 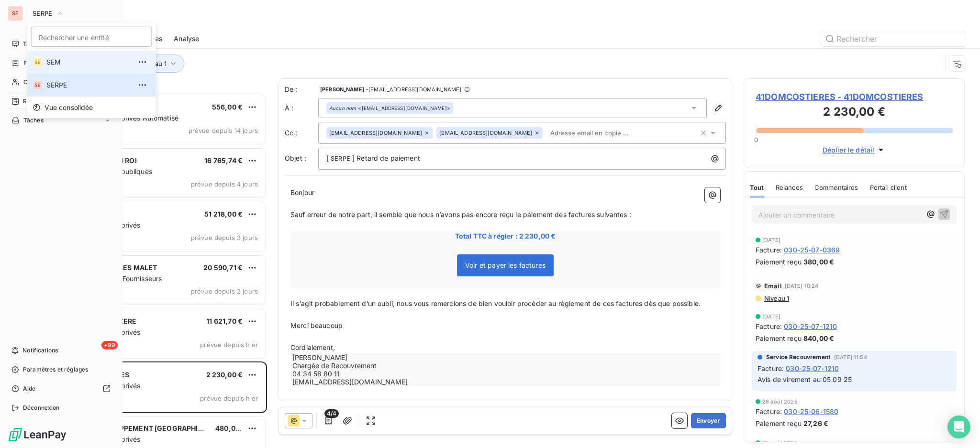 What do you see at coordinates (301, 108) in the screenshot?
I see `label: À :` at bounding box center [301, 108].